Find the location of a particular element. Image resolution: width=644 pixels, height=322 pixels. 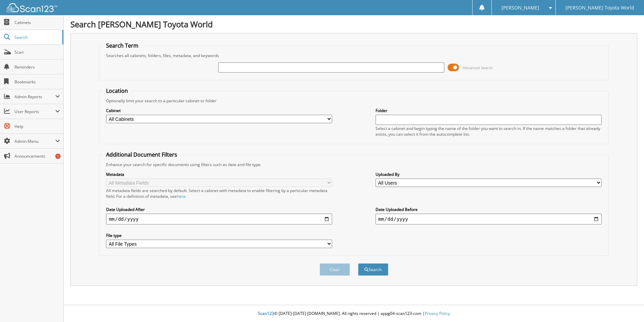

button: Search is located at coordinates (373, 269).